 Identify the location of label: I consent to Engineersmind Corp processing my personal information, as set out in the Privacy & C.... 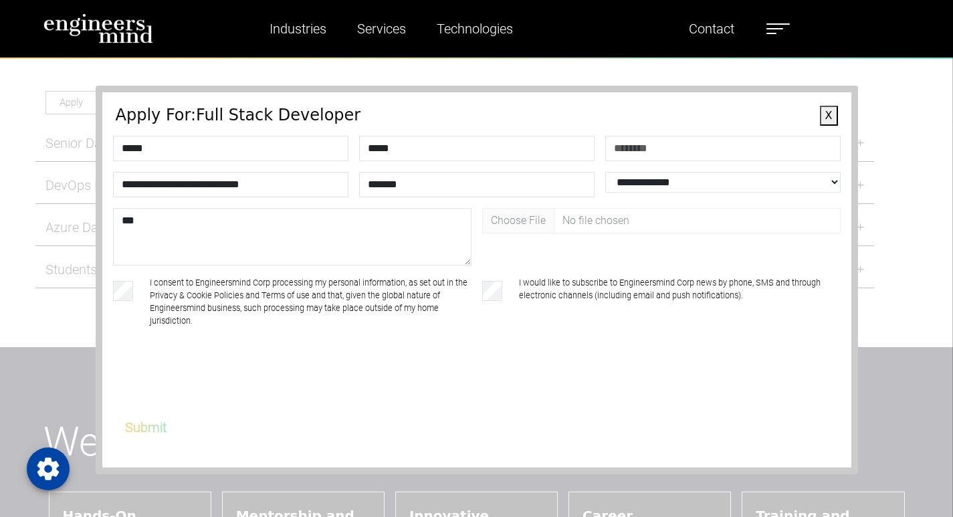
(310, 301).